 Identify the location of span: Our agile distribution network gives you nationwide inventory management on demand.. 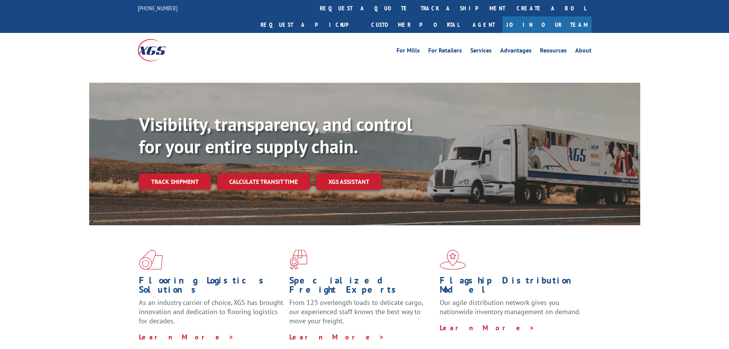
(510, 307).